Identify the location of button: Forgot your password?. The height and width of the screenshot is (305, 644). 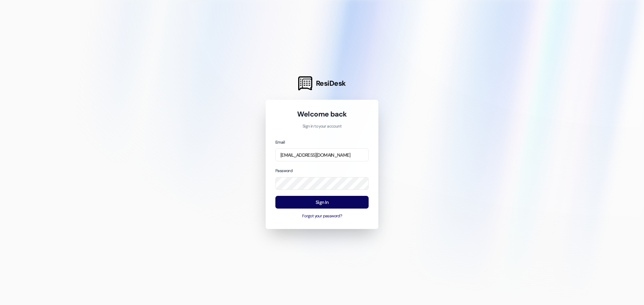
(322, 216).